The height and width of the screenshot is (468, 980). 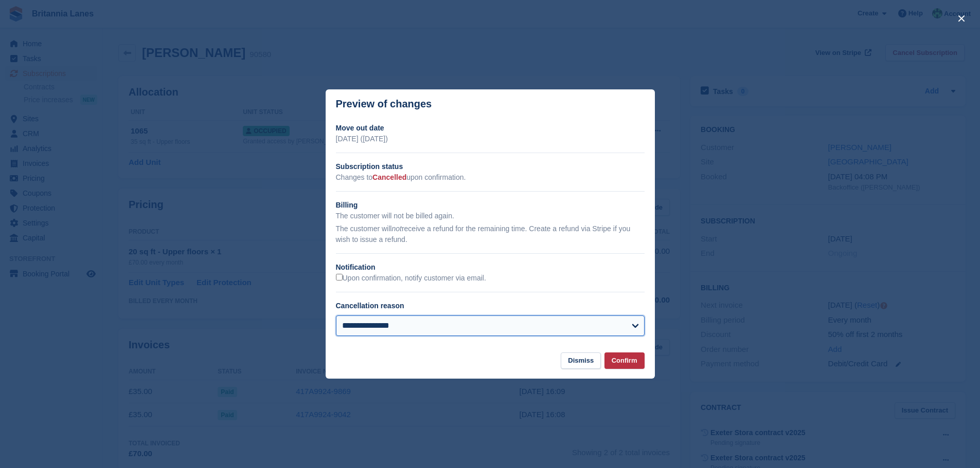 What do you see at coordinates (339, 277) in the screenshot?
I see `input: Upon confirmation, notify customer via email.` at bounding box center [339, 277].